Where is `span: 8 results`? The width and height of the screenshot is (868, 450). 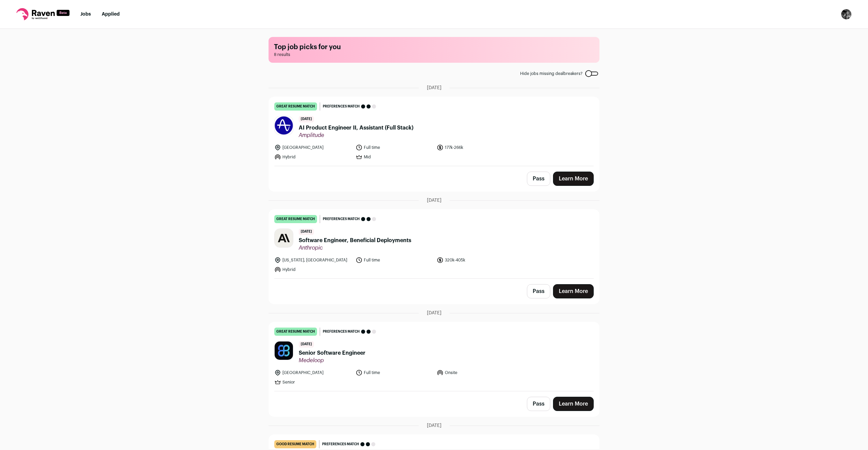
span: 8 results is located at coordinates (434, 55).